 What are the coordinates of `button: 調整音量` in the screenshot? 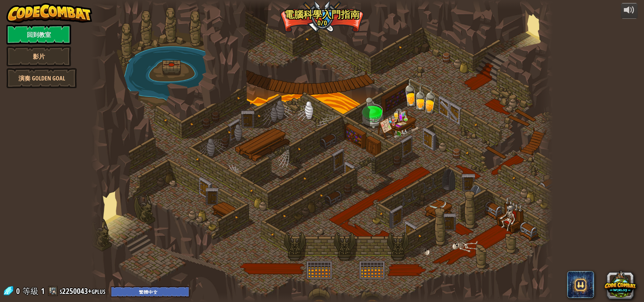 It's located at (629, 11).